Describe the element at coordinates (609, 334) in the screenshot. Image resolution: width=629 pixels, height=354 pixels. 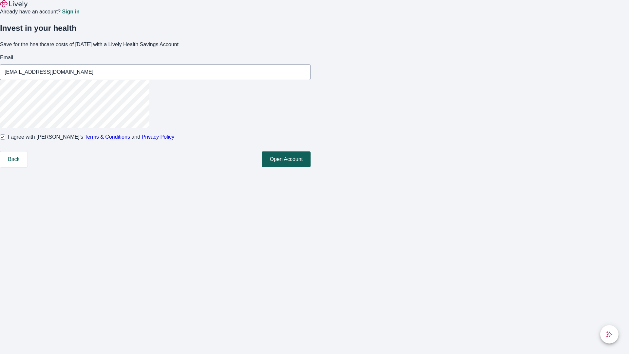
I see `svg: Lively AI Assistant` at that location.